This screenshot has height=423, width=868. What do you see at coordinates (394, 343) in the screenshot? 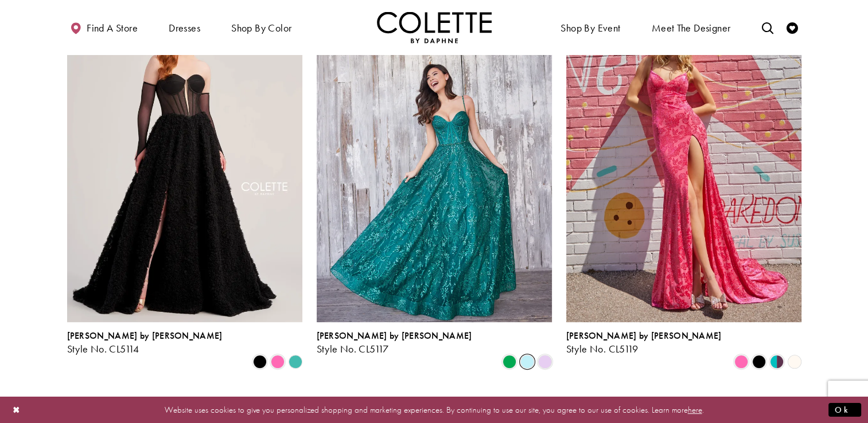
I see `div: Colette by Daphne Style No. CL5117` at bounding box center [394, 343].